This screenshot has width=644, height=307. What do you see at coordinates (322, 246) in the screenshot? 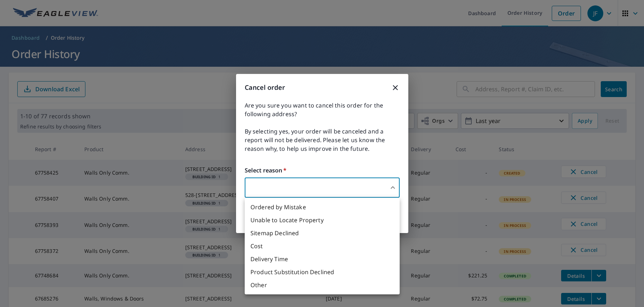
I see `li: Cost` at bounding box center [322, 246].